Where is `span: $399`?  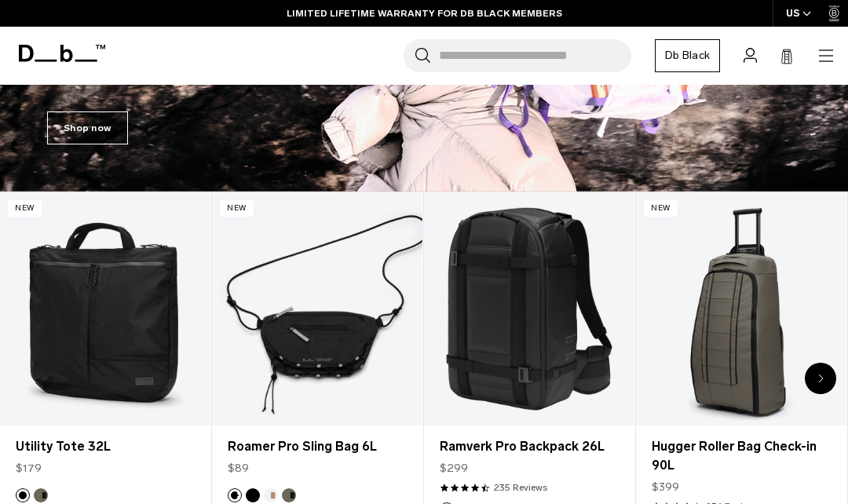 span: $399 is located at coordinates (664, 486).